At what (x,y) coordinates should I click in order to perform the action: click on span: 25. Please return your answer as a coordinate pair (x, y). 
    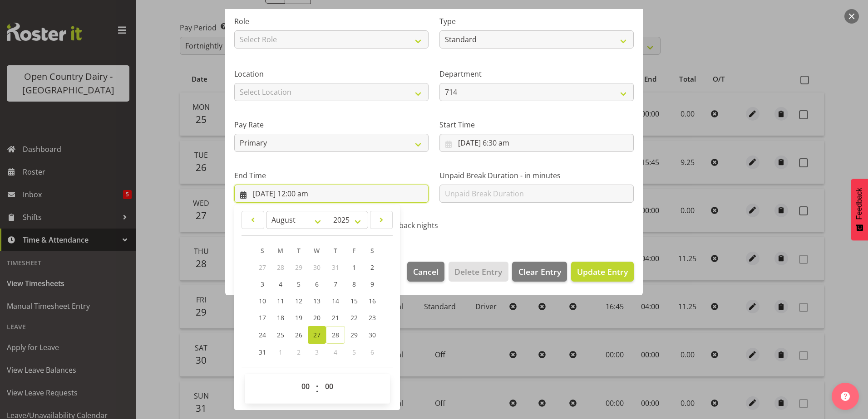
    Looking at the image, I should click on (281, 335).